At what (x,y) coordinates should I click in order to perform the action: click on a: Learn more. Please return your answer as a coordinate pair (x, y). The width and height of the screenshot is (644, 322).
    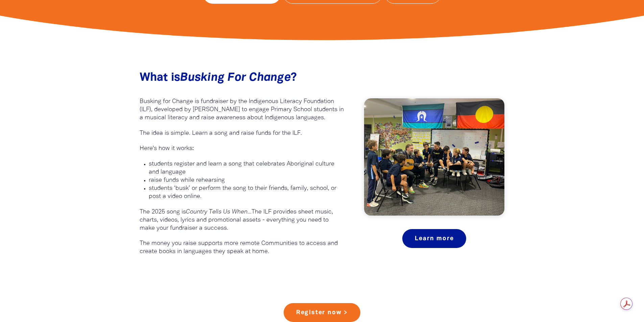
    Looking at the image, I should click on (434, 239).